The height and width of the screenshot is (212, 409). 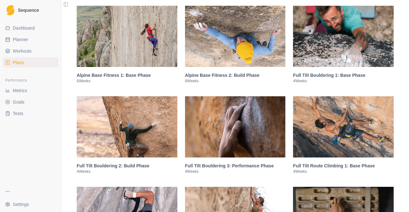 I want to click on span: Sequence, so click(x=28, y=10).